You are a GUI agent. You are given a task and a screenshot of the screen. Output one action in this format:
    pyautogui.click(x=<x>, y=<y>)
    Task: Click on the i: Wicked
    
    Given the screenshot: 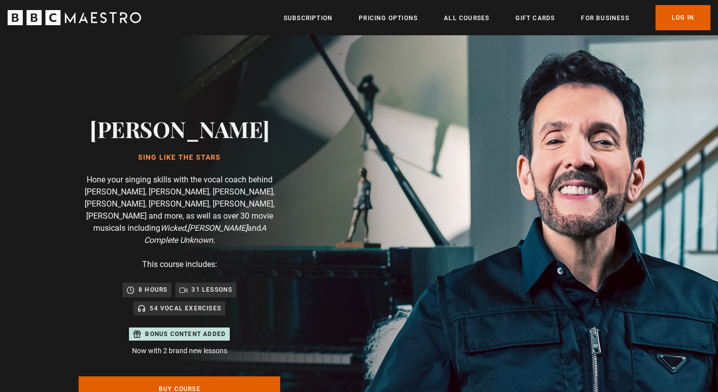 What is the action you would take?
    pyautogui.click(x=173, y=228)
    